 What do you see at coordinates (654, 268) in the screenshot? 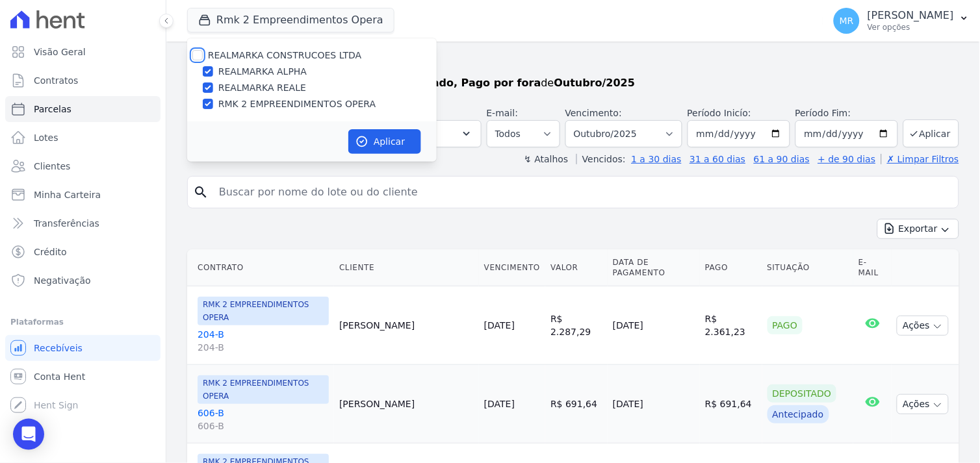
I see `th: Data de Pagamento` at bounding box center [654, 268].